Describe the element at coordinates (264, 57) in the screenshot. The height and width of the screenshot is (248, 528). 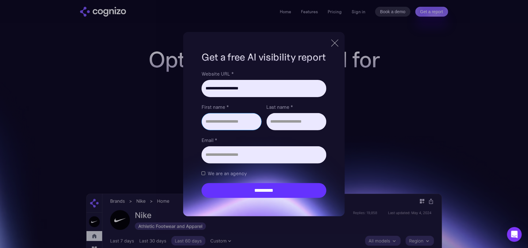
I see `h1: Get a free AI visibility report` at that location.